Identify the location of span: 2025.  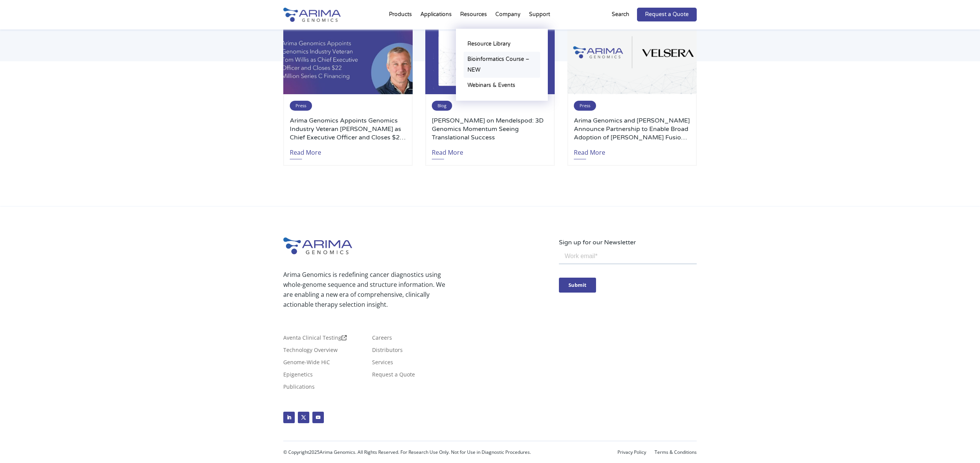
(315, 452).